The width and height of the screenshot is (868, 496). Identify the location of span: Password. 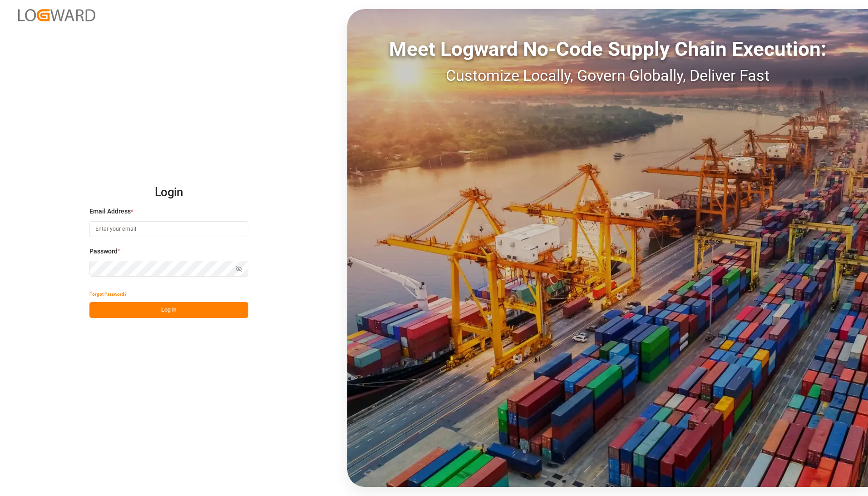
(103, 251).